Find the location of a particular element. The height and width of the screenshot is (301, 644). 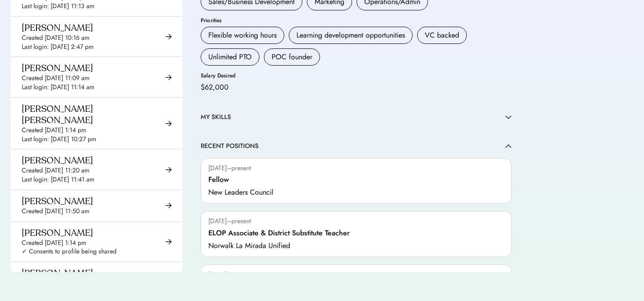

div: Priorities is located at coordinates (356, 21).